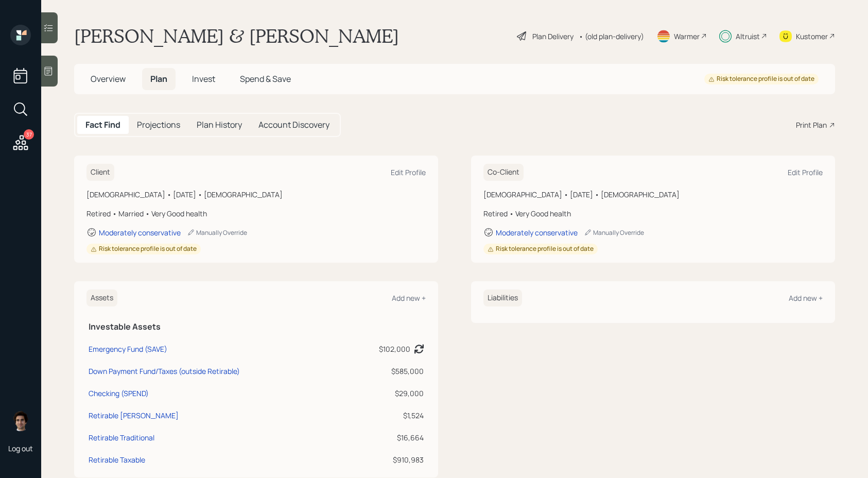 The image size is (868, 478). Describe the element at coordinates (21, 449) in the screenshot. I see `div: Log out` at that location.